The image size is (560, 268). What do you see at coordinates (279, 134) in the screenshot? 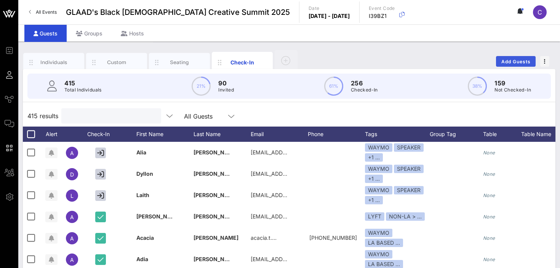
I see `div: Email` at bounding box center [279, 134].